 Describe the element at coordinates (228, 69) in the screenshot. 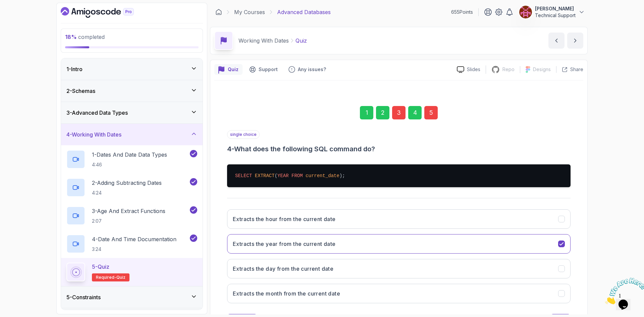

I see `button: quiz button` at that location.